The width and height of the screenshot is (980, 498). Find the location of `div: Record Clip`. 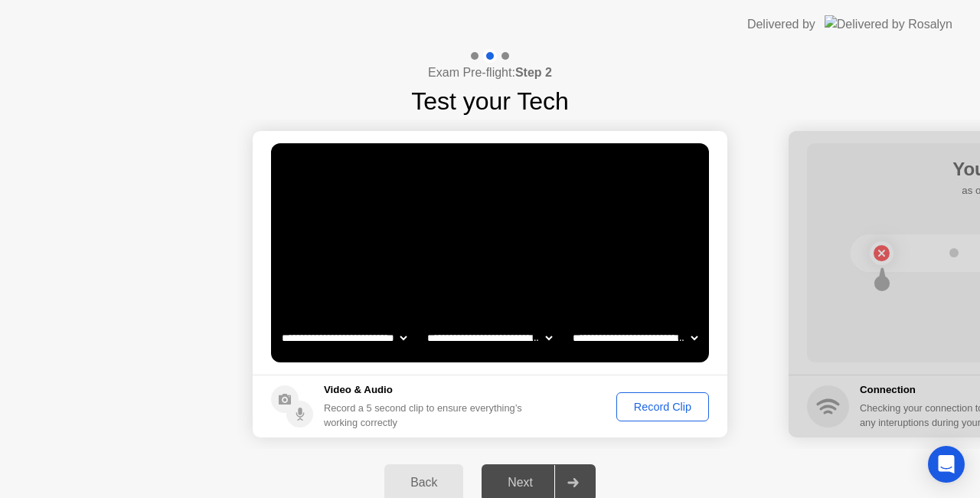

div: Record Clip is located at coordinates (662, 407).